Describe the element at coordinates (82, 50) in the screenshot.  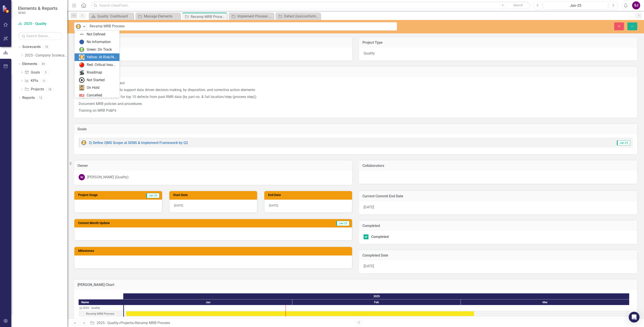
I see `img: Green: On Track` at that location.